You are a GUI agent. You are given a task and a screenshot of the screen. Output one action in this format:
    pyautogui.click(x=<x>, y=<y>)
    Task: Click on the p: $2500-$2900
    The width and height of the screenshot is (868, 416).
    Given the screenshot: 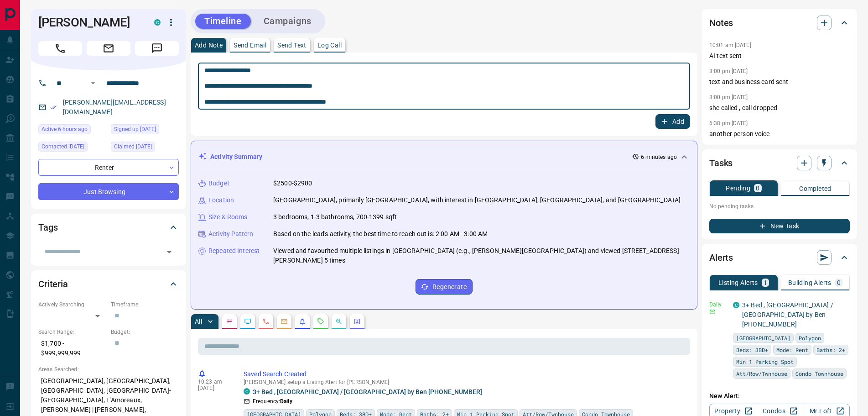 What is the action you would take?
    pyautogui.click(x=293, y=183)
    